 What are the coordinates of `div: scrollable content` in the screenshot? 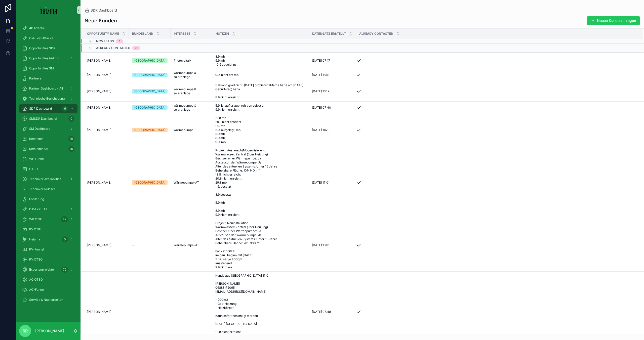 It's located at (48, 165).